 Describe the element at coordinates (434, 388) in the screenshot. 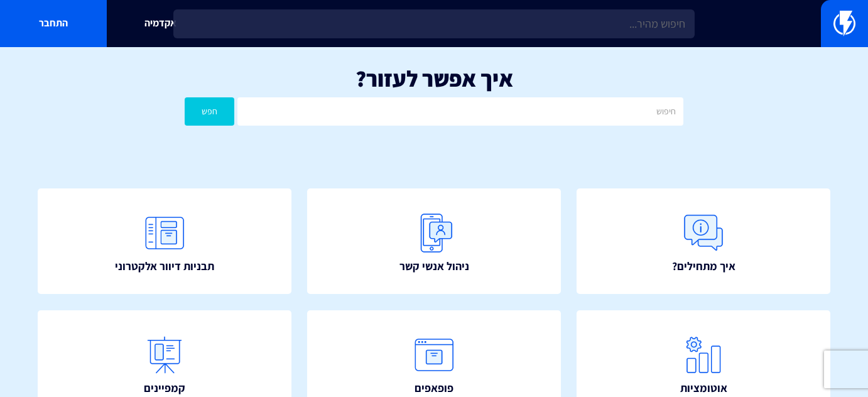

I see `span: פופאפים` at that location.